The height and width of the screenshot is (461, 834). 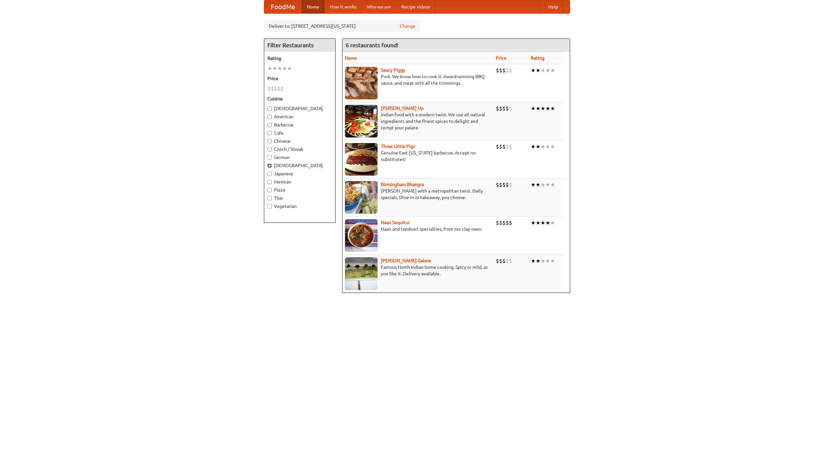 I want to click on a: FoodMe, so click(x=283, y=7).